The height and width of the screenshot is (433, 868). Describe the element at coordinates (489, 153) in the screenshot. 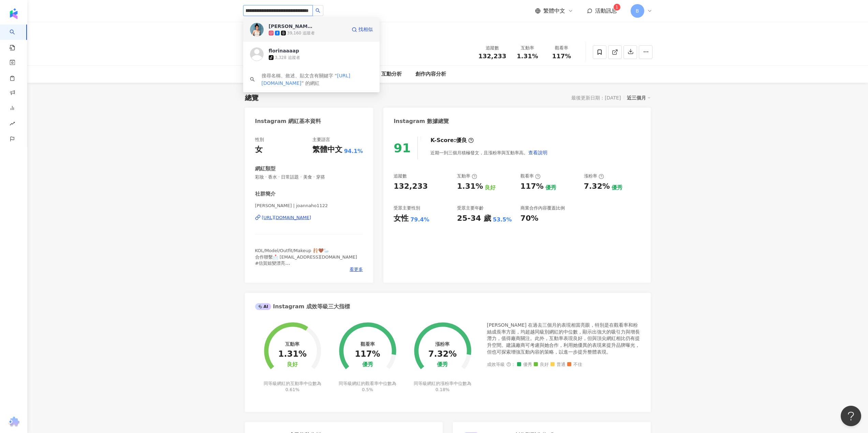

I see `div: 近期一到三個月積極發文，且漲粉率與互動率高。` at that location.